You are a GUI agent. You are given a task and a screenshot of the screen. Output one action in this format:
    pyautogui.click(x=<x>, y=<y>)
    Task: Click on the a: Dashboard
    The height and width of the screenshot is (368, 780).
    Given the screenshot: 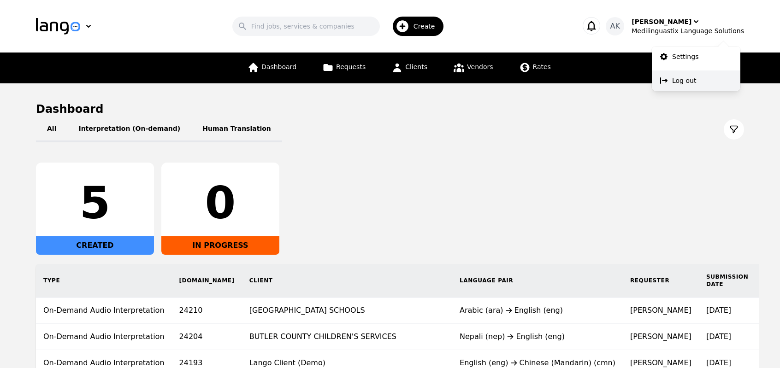 What is the action you would take?
    pyautogui.click(x=272, y=68)
    